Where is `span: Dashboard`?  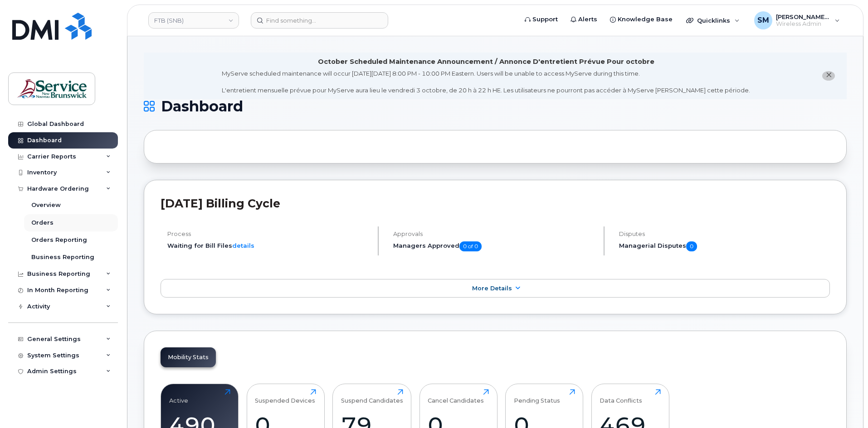
span: Dashboard is located at coordinates (202, 106).